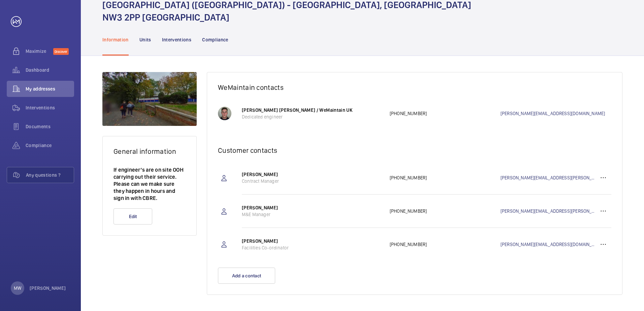 The height and width of the screenshot is (311, 644). I want to click on p: Contract Manager, so click(312, 181).